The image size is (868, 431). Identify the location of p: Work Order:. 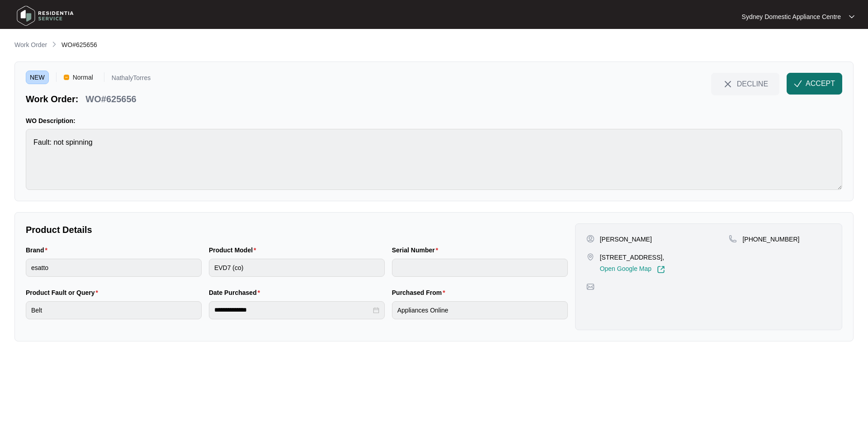
(52, 99).